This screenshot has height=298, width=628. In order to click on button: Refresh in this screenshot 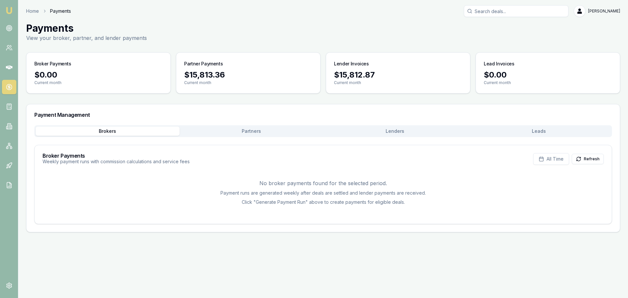, I will do `click(588, 159)`.